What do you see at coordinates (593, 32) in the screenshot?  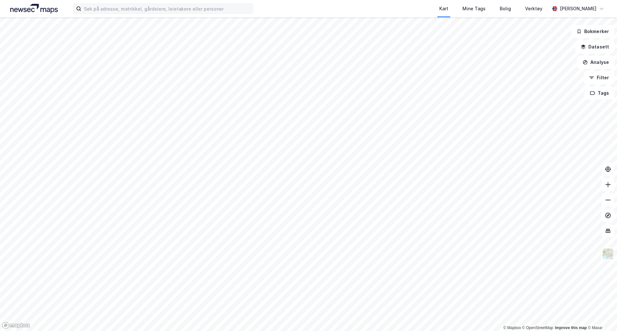 I see `button: Bokmerker` at bounding box center [593, 32].